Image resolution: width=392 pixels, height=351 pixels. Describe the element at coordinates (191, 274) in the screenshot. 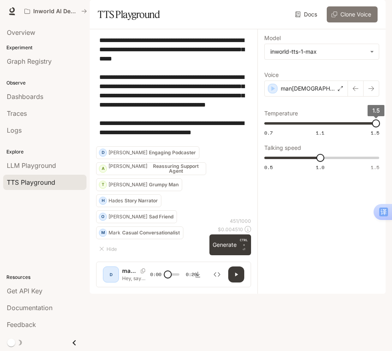

I see `span: 0:20` at that location.